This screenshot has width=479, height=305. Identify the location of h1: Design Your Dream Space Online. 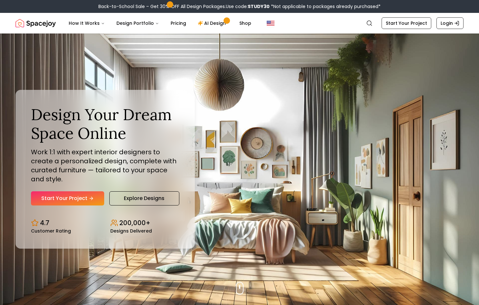
(105, 124).